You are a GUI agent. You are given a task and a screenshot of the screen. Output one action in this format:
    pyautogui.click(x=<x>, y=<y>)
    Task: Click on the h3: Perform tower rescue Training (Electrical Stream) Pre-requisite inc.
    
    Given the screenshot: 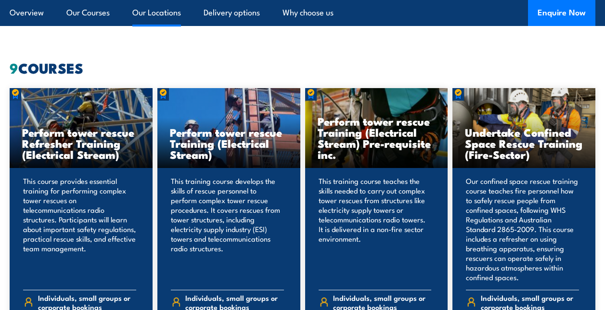 What is the action you would take?
    pyautogui.click(x=376, y=138)
    